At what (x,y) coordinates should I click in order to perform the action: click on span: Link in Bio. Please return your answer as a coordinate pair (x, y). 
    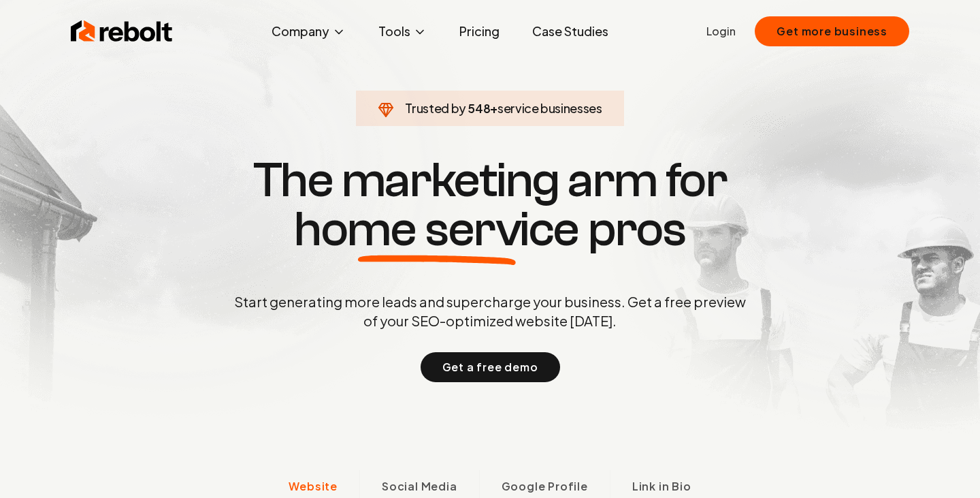
    Looking at the image, I should click on (661, 486).